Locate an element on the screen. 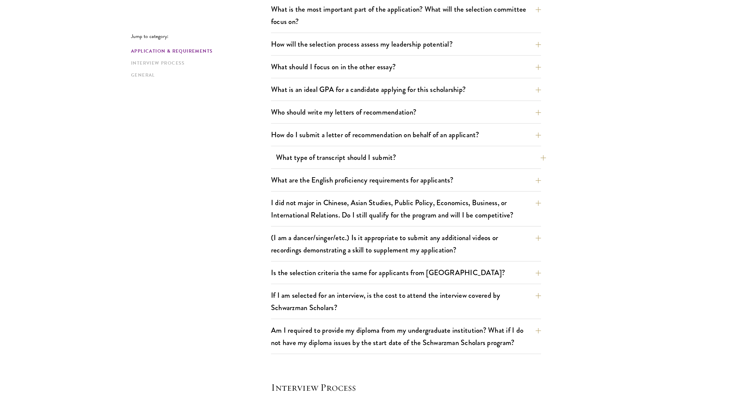  button: What is an ideal GPA for a candidate applying for this scholarship? is located at coordinates (406, 89).